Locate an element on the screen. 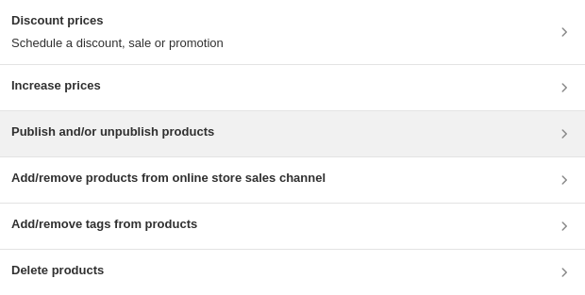 The image size is (585, 295). h3: Discount prices is located at coordinates (117, 21).